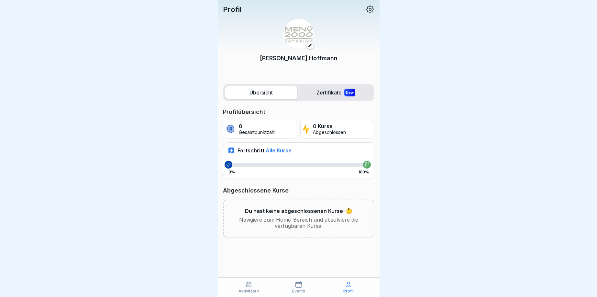 The image size is (597, 297). What do you see at coordinates (230, 129) in the screenshot?
I see `img: coin.svg` at bounding box center [230, 129].